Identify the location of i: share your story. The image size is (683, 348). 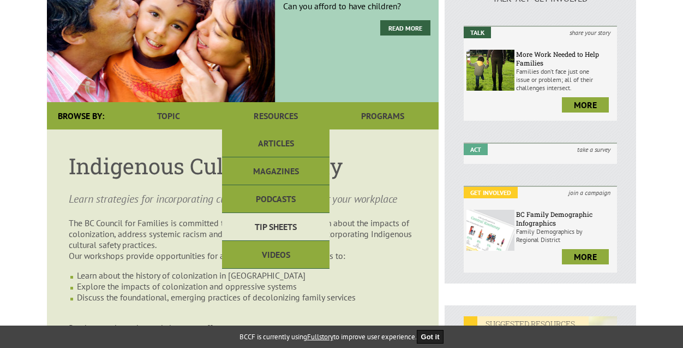
(590, 32).